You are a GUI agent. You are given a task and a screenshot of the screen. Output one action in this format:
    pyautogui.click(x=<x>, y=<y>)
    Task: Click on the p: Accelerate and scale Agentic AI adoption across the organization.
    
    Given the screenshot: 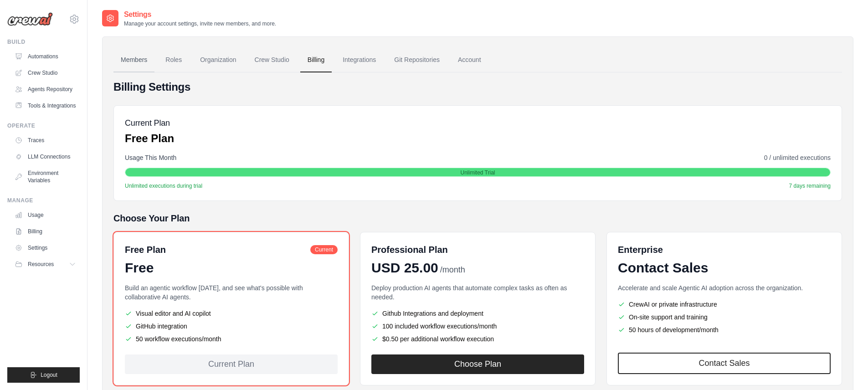 What is the action you would take?
    pyautogui.click(x=724, y=288)
    